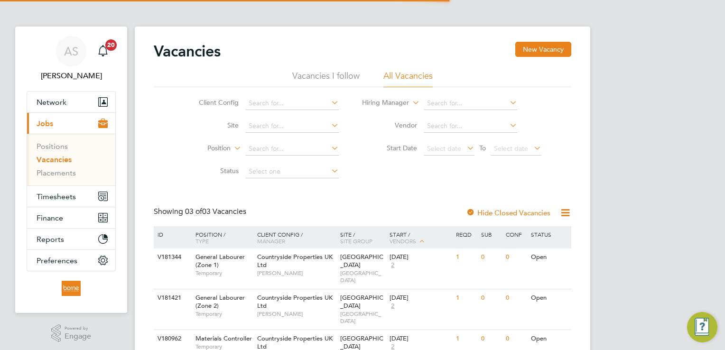 The image size is (725, 350). Describe the element at coordinates (71, 159) in the screenshot. I see `div: Jobs` at that location.